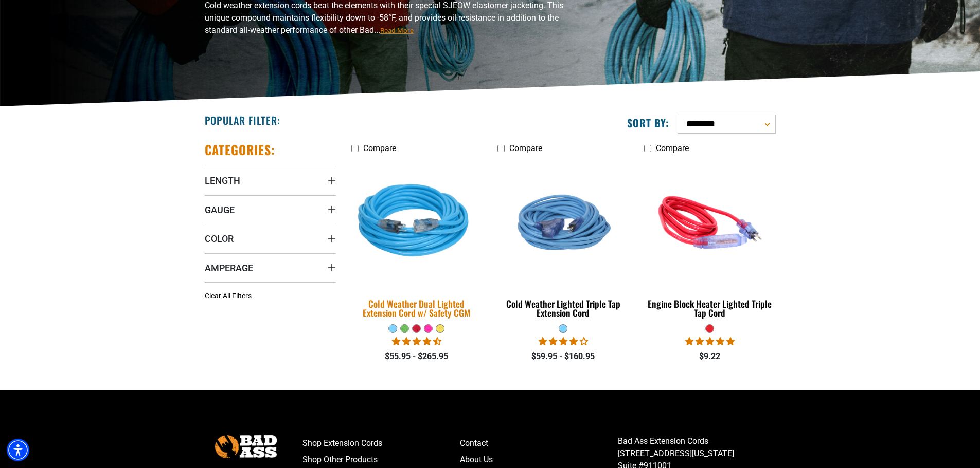 The image size is (980, 468). I want to click on span: 5.00 stars, so click(710, 341).